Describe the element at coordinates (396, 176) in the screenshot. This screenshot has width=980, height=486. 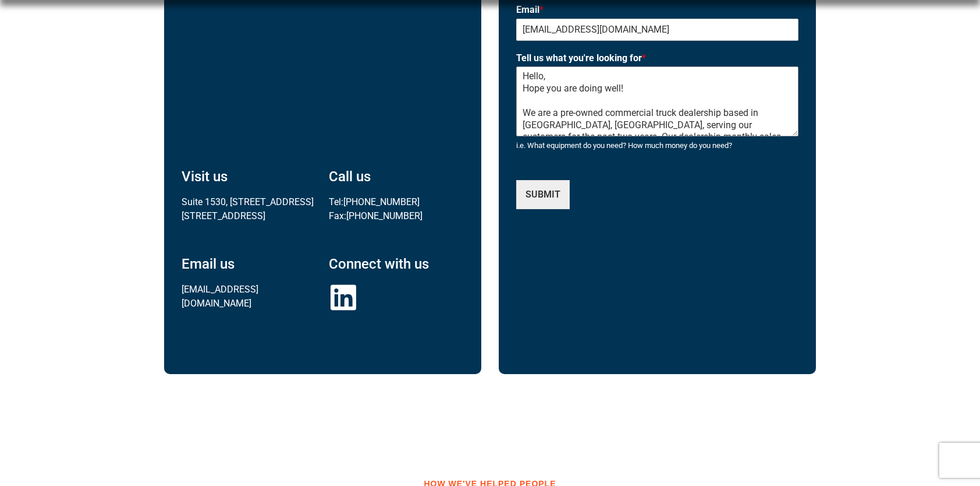
I see `h4: Call us` at that location.